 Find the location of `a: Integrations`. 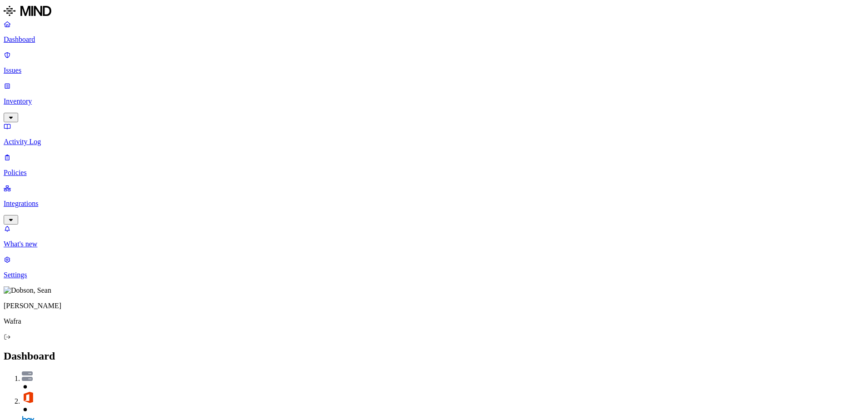

a: Integrations is located at coordinates (434, 204).